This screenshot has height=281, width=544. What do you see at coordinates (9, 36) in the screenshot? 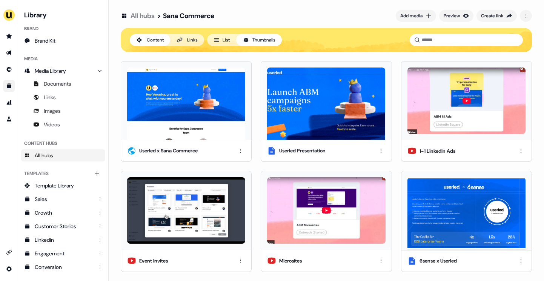
I see `a: Go to prospects` at bounding box center [9, 36].